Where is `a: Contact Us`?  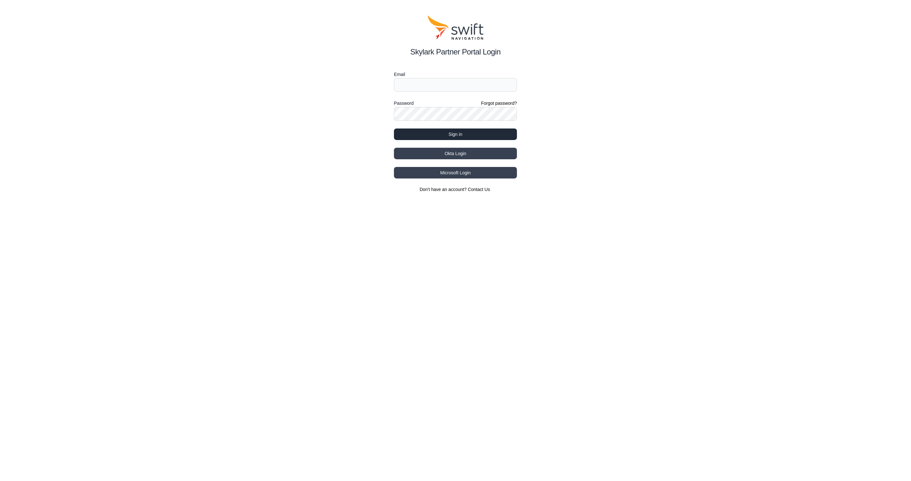
a: Contact Us is located at coordinates (479, 189).